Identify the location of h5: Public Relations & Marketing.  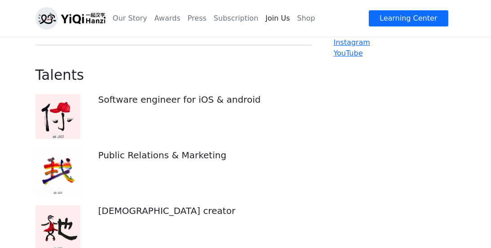
(205, 155).